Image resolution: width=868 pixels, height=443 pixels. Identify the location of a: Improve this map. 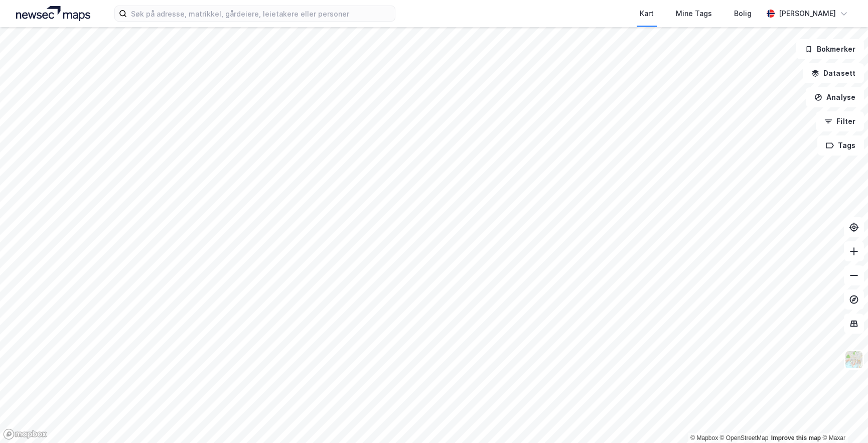
(796, 438).